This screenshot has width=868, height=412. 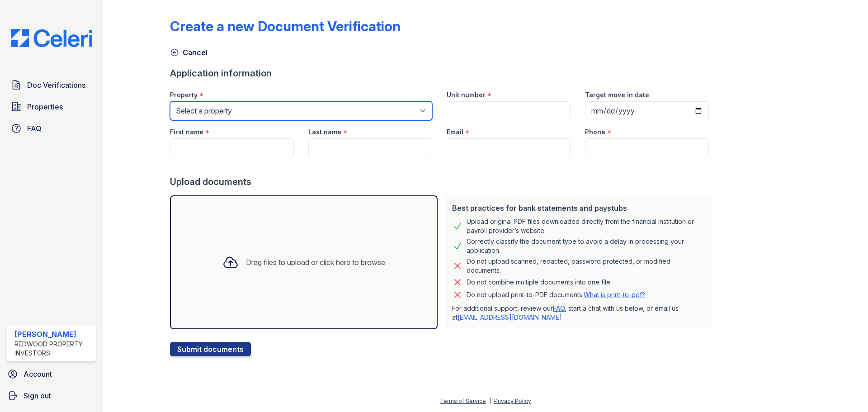 I want to click on a: Account, so click(x=52, y=374).